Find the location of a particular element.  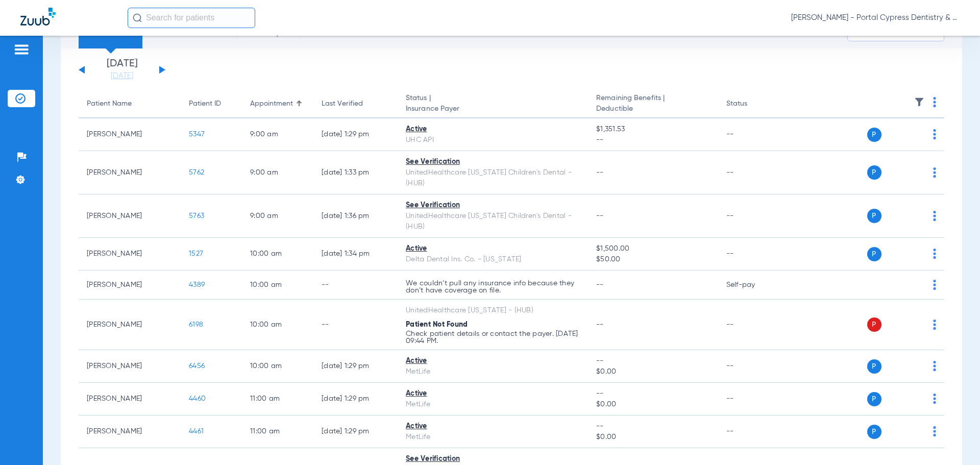

span: Patient Not Found is located at coordinates (437, 325).